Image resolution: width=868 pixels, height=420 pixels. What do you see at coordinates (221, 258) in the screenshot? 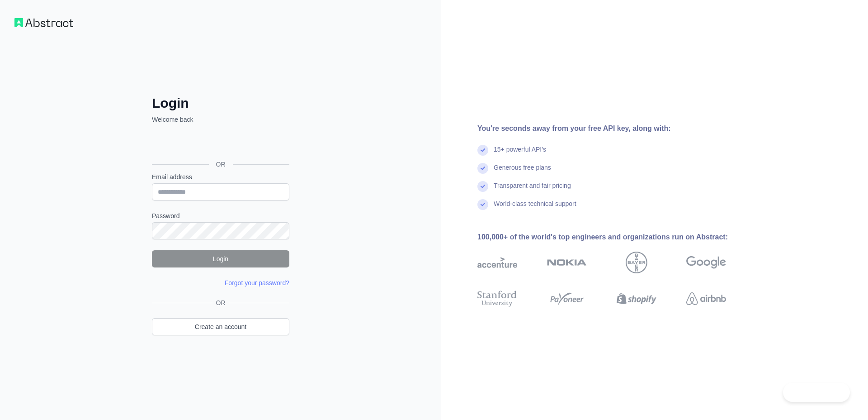
I see `button: Login` at bounding box center [221, 258].